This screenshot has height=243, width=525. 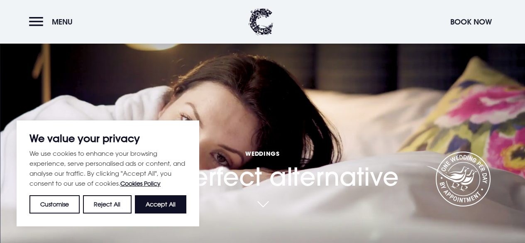 I want to click on button: Menu, so click(x=53, y=22).